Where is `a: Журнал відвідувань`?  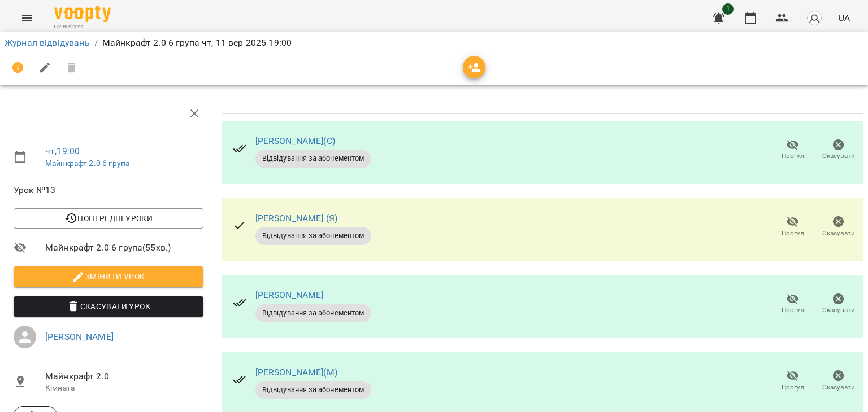
a: Журнал відвідувань is located at coordinates (47, 42).